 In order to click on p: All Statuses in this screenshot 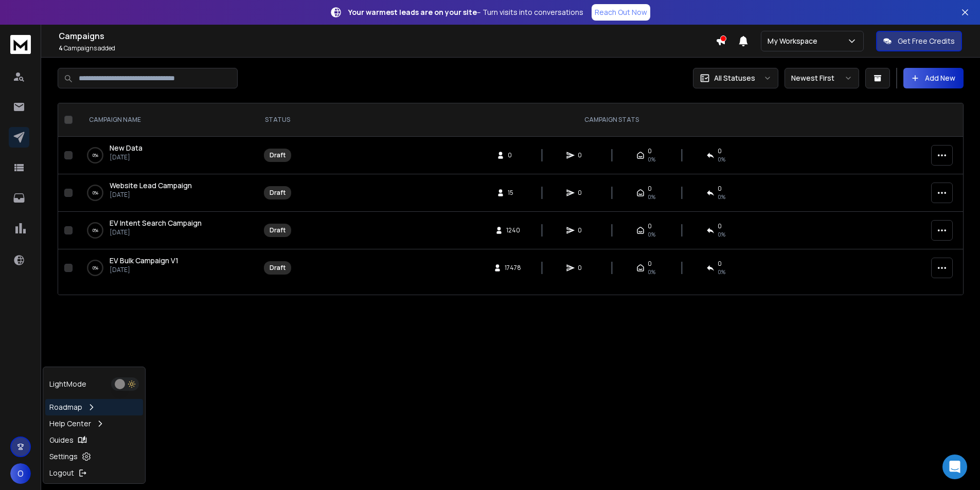, I will do `click(735, 78)`.